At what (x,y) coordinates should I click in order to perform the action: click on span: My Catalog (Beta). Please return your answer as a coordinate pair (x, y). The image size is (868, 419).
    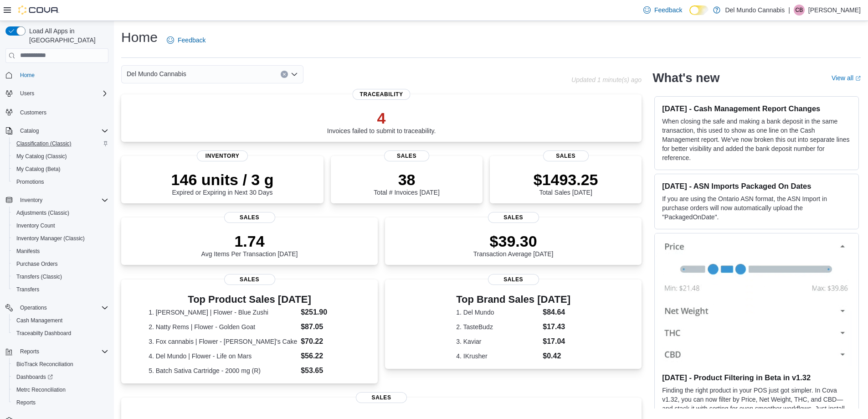
    Looking at the image, I should click on (61, 169).